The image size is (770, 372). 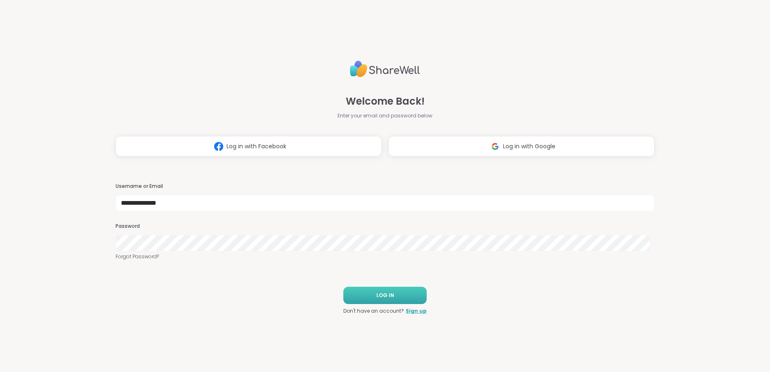 What do you see at coordinates (373, 311) in the screenshot?
I see `span: Don't have an account?` at bounding box center [373, 311].